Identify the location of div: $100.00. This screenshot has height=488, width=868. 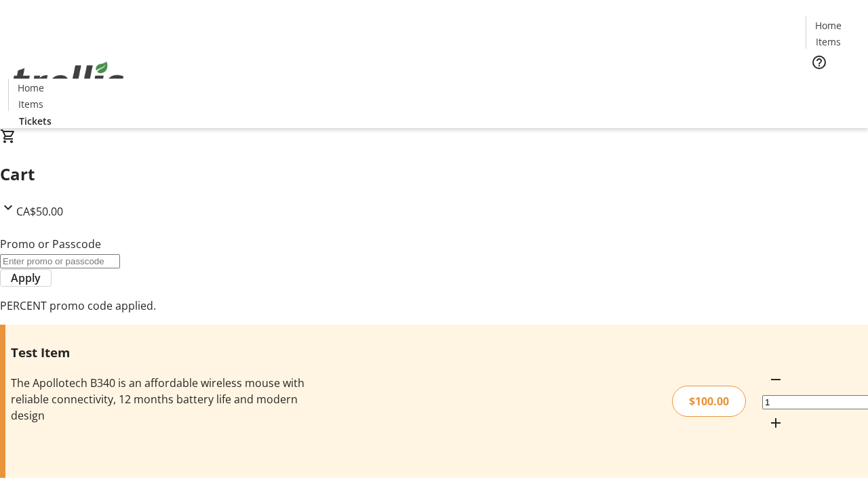
(709, 401).